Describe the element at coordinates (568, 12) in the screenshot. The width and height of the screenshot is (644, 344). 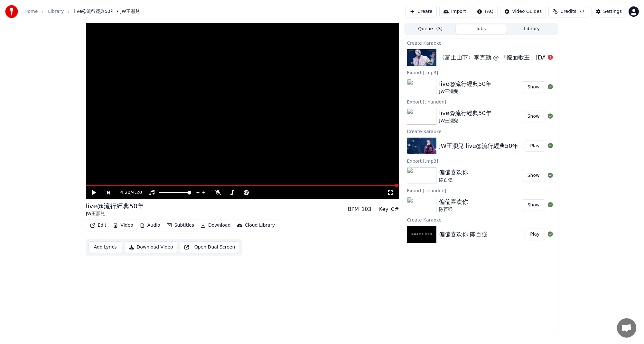
I see `button: Credits77` at that location.